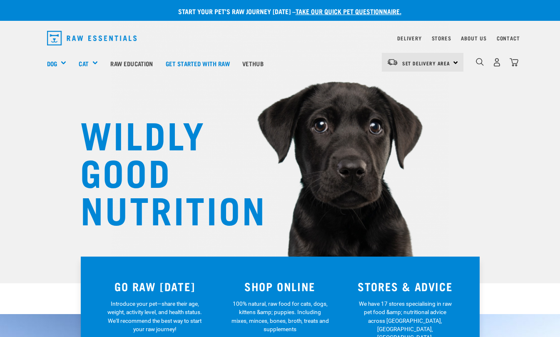 Image resolution: width=560 pixels, height=337 pixels. Describe the element at coordinates (409, 38) in the screenshot. I see `a: Delivery` at that location.